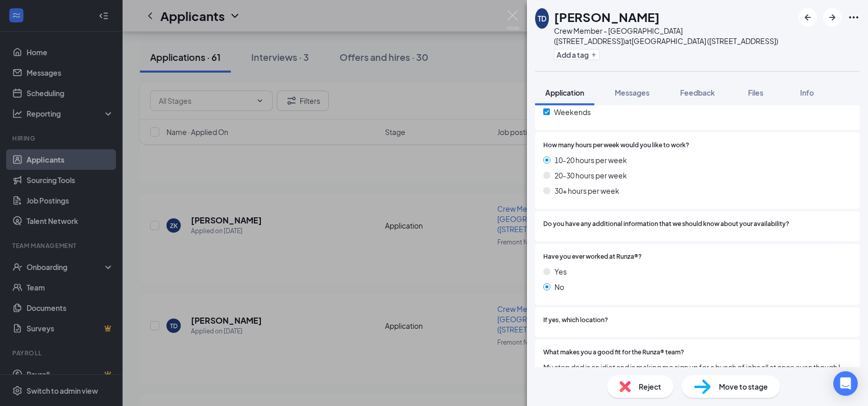  I want to click on span: Reject, so click(650, 386).